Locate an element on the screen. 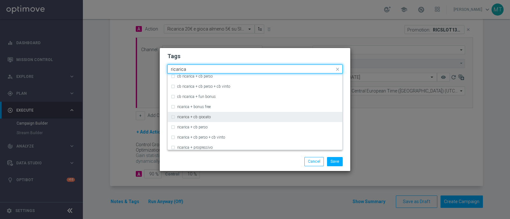 The width and height of the screenshot is (510, 219). div: cb ricarica + cb perso + cb vinto is located at coordinates (255, 87).